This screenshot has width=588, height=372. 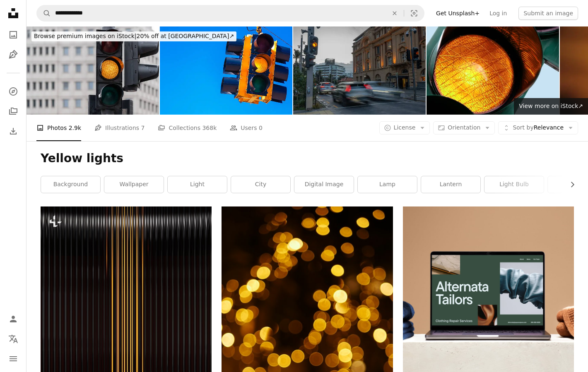 What do you see at coordinates (13, 91) in the screenshot?
I see `a: Explore` at bounding box center [13, 91].